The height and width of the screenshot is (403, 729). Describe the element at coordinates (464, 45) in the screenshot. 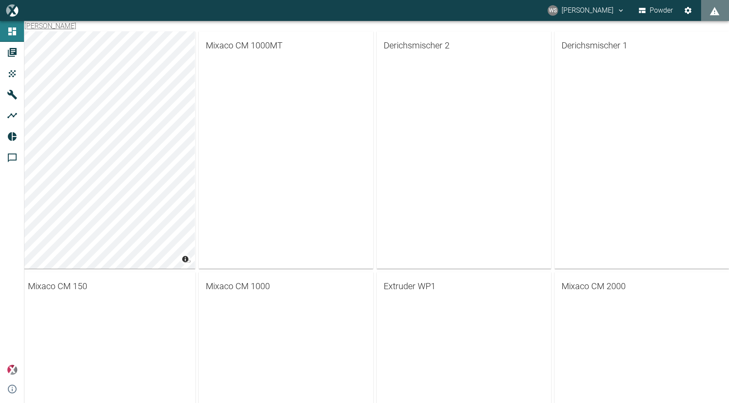

I see `span: Derichsmischer 2` at that location.